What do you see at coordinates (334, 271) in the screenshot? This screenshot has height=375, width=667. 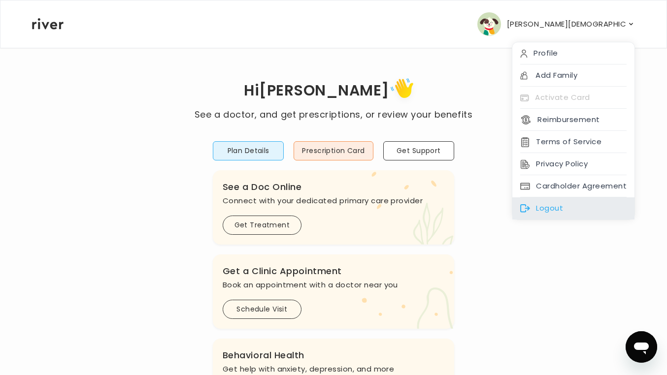 I see `h3: Get a Clinic Appointment` at bounding box center [334, 271].